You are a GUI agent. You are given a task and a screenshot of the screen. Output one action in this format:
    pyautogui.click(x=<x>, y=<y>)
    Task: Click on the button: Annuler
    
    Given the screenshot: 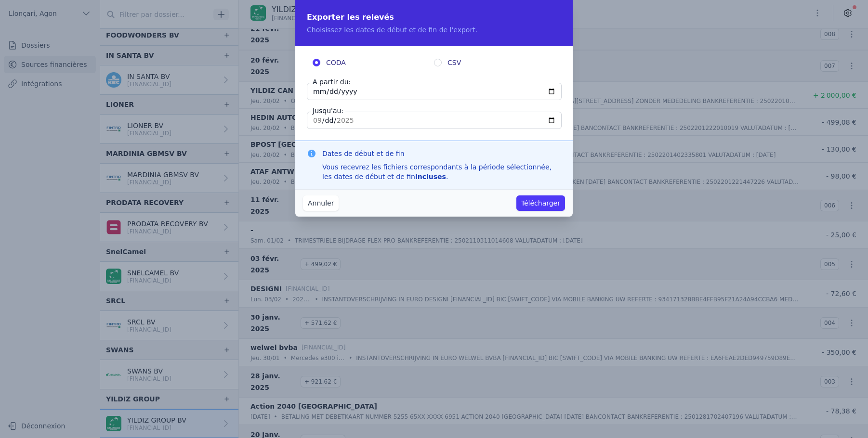 What is the action you would take?
    pyautogui.click(x=321, y=203)
    